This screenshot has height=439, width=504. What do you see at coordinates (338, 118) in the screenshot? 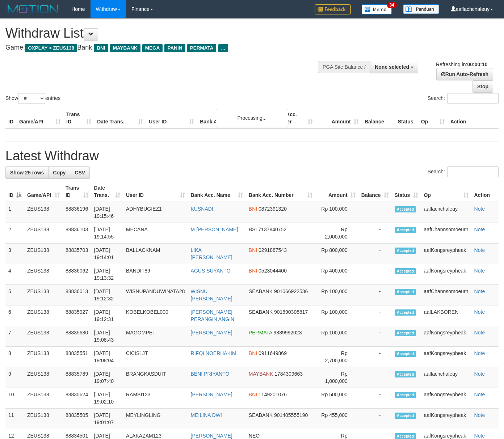
I see `th: Amount` at bounding box center [338, 118].